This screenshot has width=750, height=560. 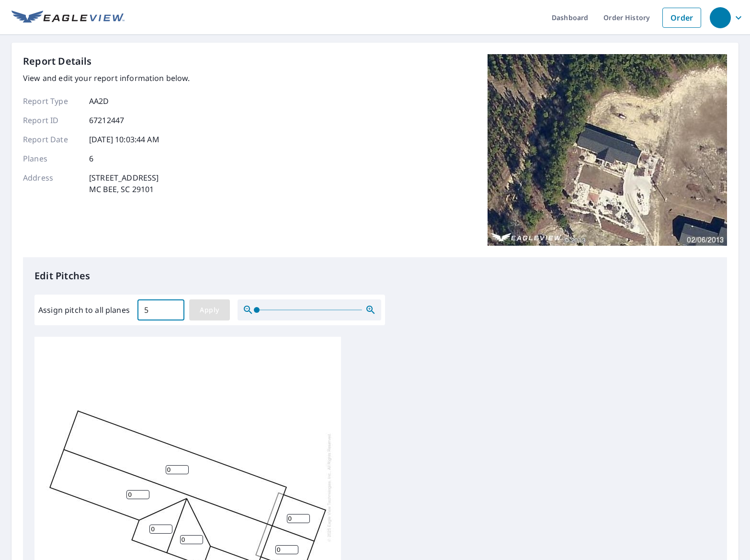 What do you see at coordinates (52, 120) in the screenshot?
I see `p: Report ID` at bounding box center [52, 120].